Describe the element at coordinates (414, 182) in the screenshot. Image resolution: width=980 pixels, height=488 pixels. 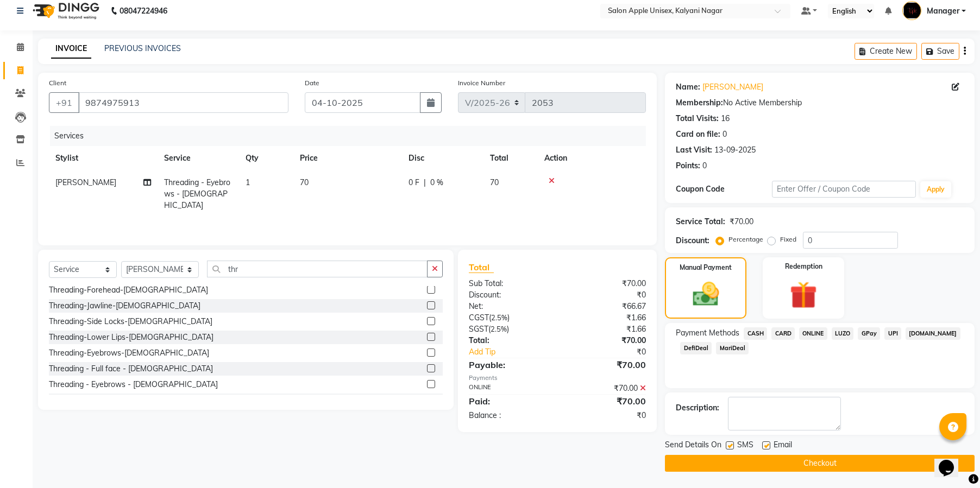
I see `span: 0 F` at that location.